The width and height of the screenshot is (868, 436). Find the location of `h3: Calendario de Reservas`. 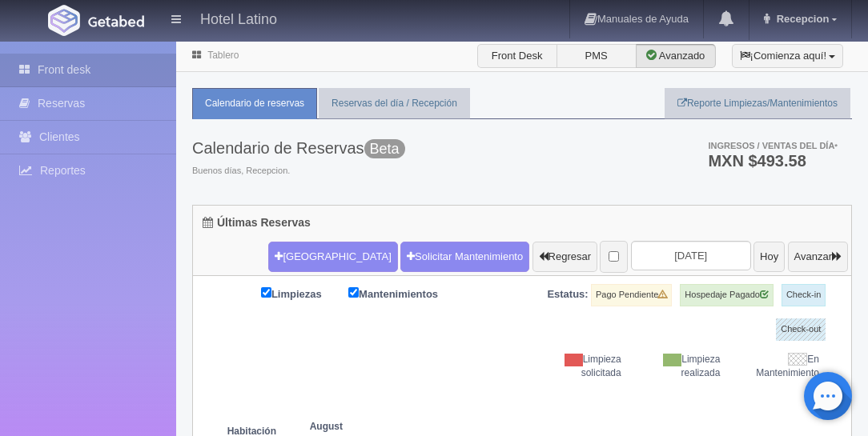

h3: Calendario de Reservas is located at coordinates (298, 148).